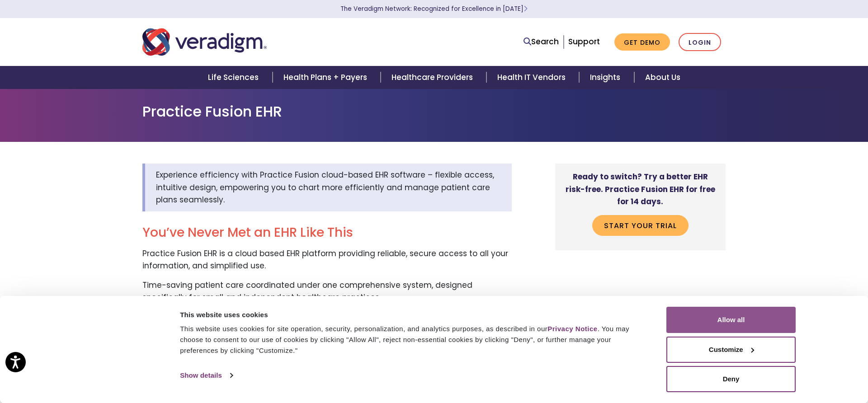 Image resolution: width=868 pixels, height=403 pixels. I want to click on a: Login, so click(700, 42).